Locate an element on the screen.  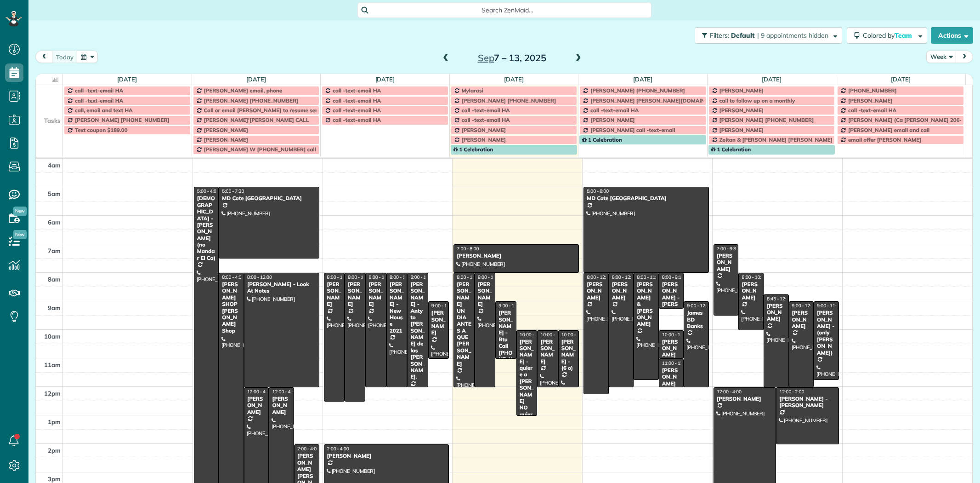
span: 10:00 - 12:00 is located at coordinates (575, 334).